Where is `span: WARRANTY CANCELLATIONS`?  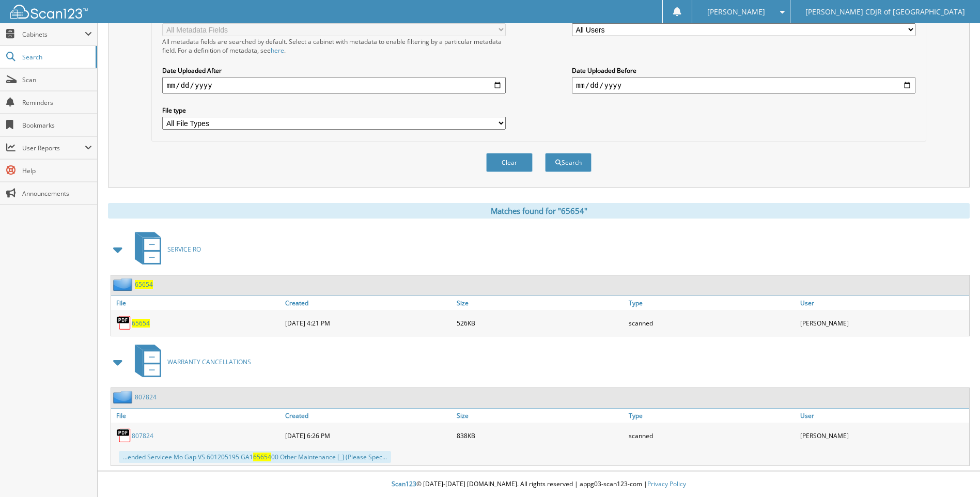
span: WARRANTY CANCELLATIONS is located at coordinates (209, 362).